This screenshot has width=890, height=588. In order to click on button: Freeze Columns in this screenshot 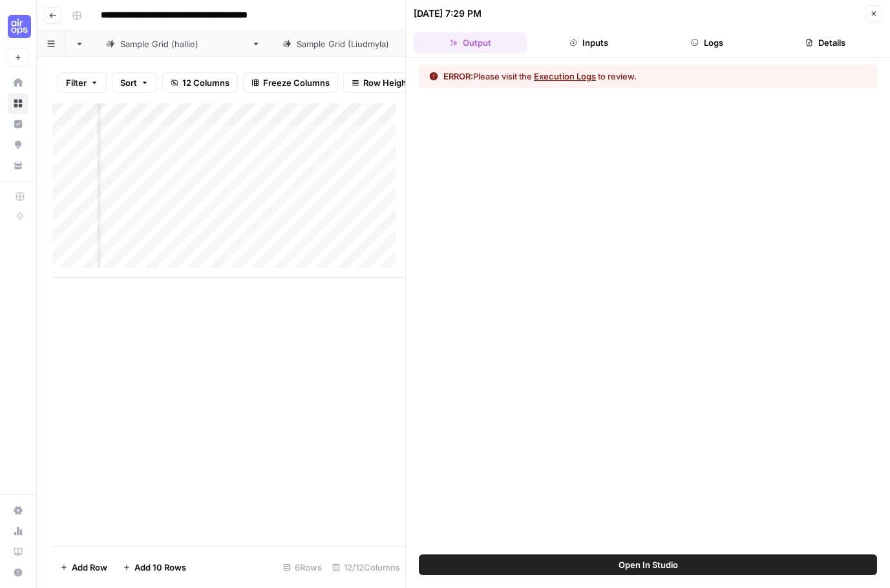, I will do `click(291, 83)`.